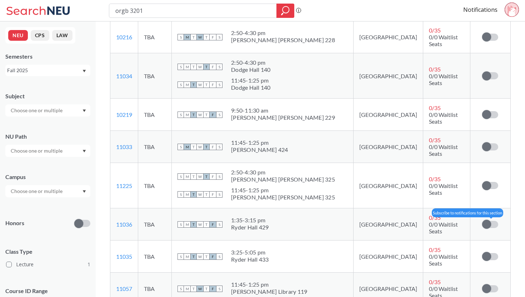 The image size is (525, 297). I want to click on button: LAW, so click(62, 35).